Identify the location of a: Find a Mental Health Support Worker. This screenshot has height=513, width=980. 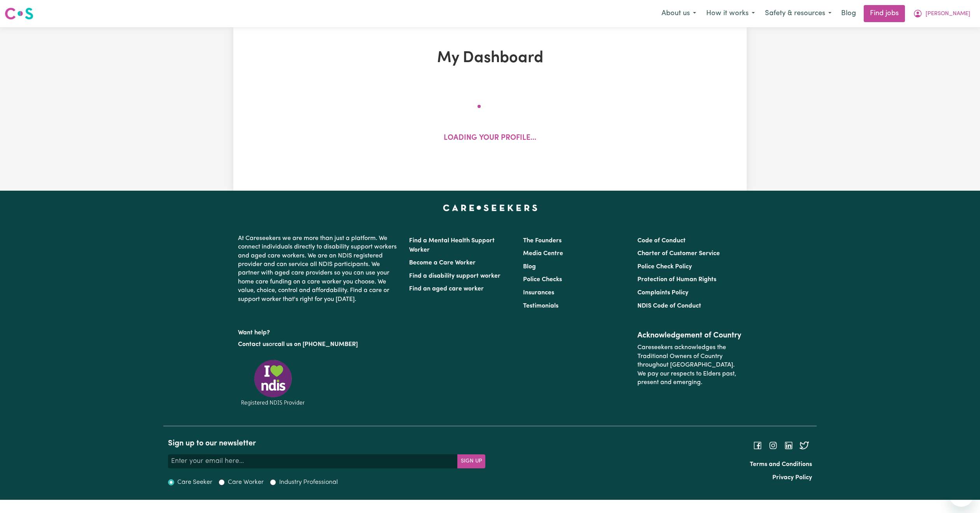
(452, 246).